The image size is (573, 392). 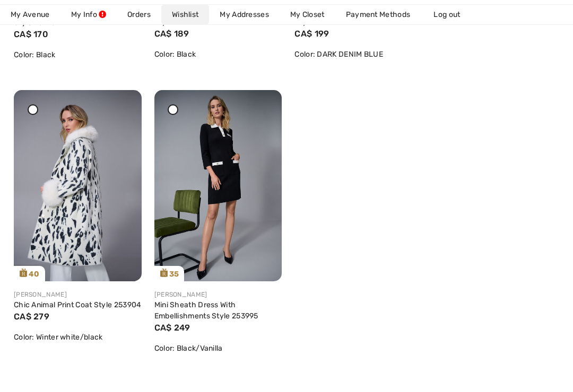 What do you see at coordinates (218, 349) in the screenshot?
I see `div: Color: Black/Vanilla` at bounding box center [218, 349].